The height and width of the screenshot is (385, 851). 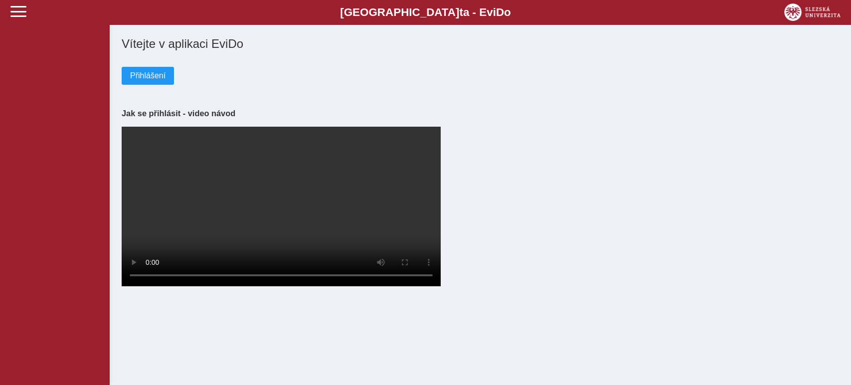 What do you see at coordinates (480, 44) in the screenshot?
I see `h1: Vítejte v aplikaci EviDo` at bounding box center [480, 44].